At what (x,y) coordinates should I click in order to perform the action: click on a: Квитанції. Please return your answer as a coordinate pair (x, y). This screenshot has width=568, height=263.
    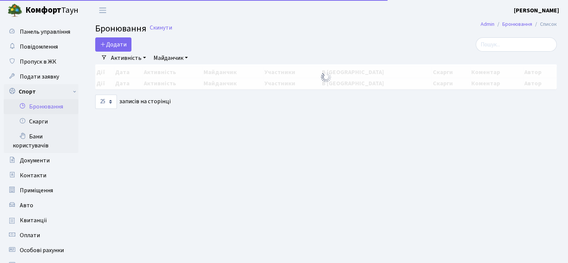
    Looking at the image, I should click on (41, 220).